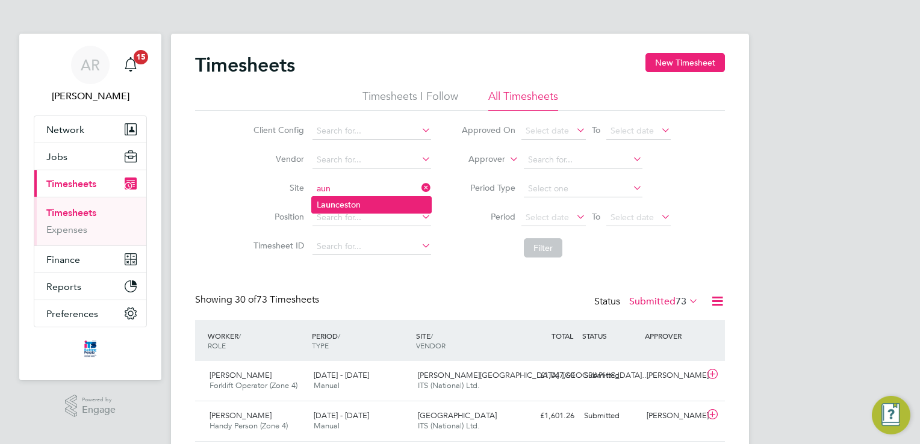 This screenshot has height=444, width=920. Describe the element at coordinates (361, 341) in the screenshot. I see `div: PERIOD` at that location.